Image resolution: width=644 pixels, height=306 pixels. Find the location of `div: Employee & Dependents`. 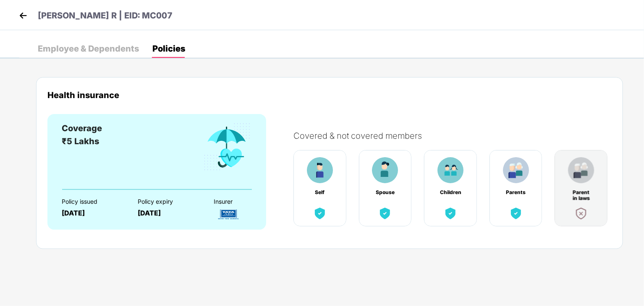

div: Employee & Dependents is located at coordinates (88, 48).